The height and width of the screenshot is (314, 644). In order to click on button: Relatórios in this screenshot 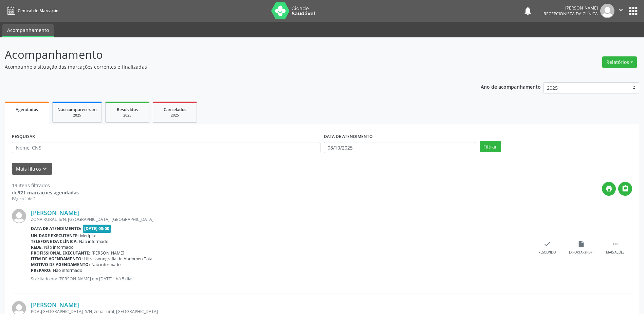, I will do `click(619, 62)`.